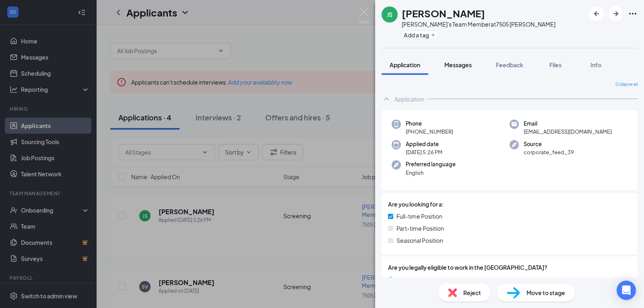 The width and height of the screenshot is (644, 308). Describe the element at coordinates (472, 293) in the screenshot. I see `span: Reject` at that location.